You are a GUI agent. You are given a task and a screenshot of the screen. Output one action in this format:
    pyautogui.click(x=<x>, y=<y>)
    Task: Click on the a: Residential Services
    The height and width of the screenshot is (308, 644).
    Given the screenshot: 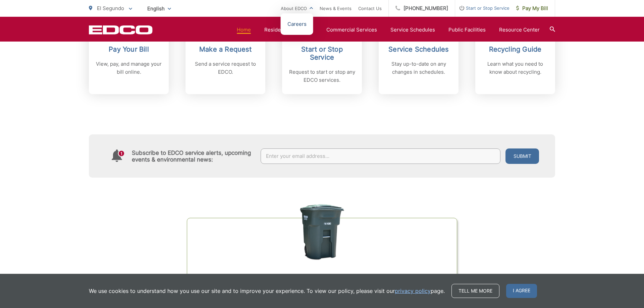 What is the action you would take?
    pyautogui.click(x=289, y=30)
    